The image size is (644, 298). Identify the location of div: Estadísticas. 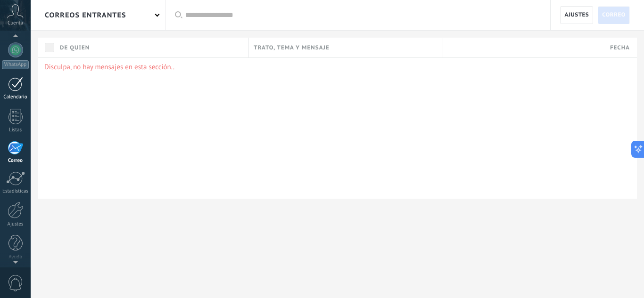
(15, 191).